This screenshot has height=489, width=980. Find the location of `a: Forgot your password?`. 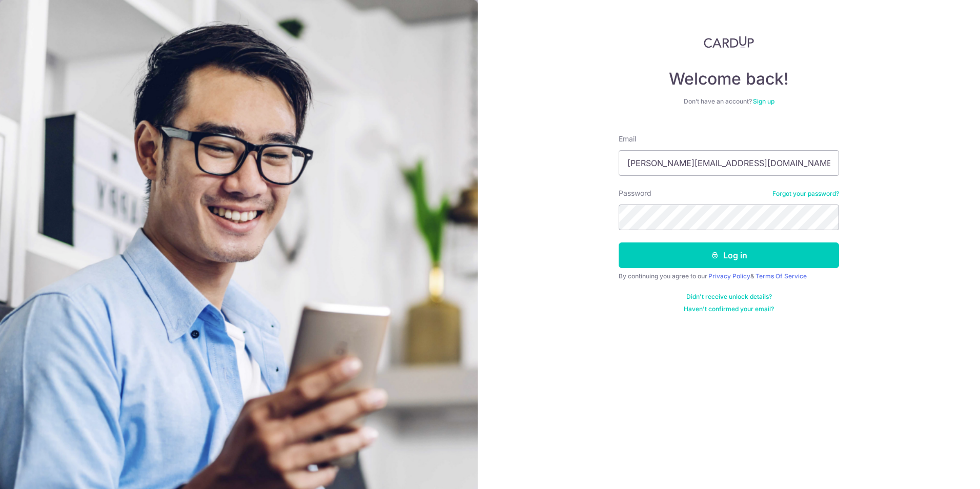

a: Forgot your password? is located at coordinates (806, 194).